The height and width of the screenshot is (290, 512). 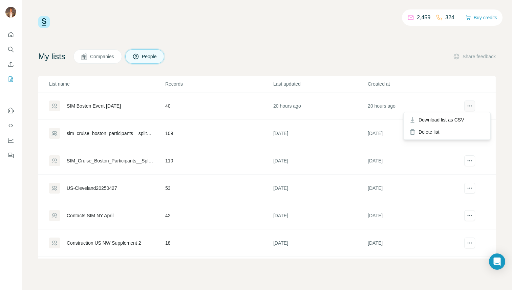 I want to click on button: Use Surfe on LinkedIn, so click(x=11, y=111).